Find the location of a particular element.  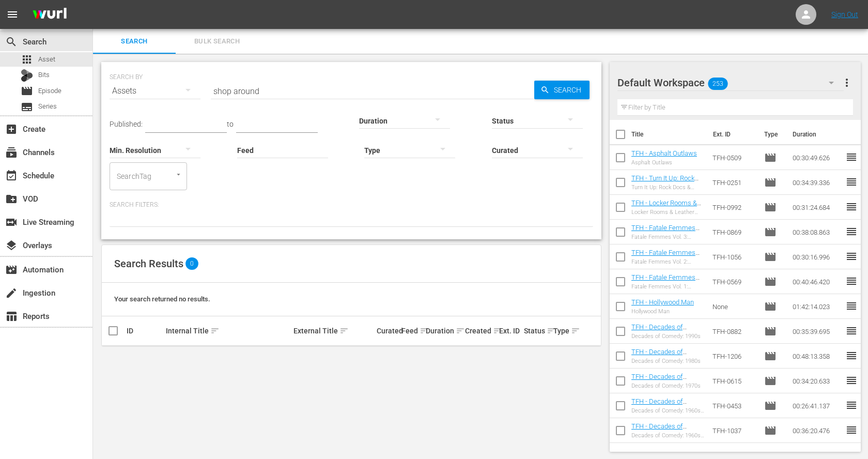

td: 00:48:13.358 is located at coordinates (817, 356).